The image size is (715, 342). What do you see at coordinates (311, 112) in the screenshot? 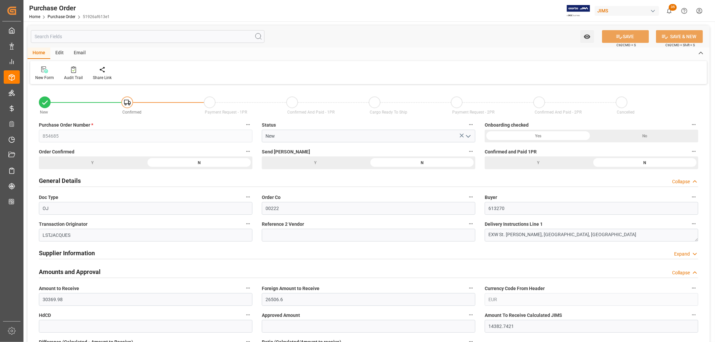
I see `span: Confirmed And Paid - 1PR` at bounding box center [311, 112].